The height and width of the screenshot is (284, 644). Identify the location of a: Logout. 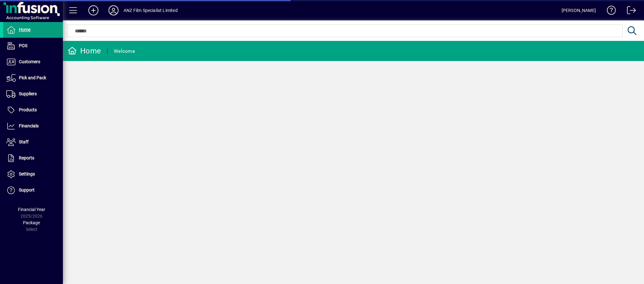
(629, 11).